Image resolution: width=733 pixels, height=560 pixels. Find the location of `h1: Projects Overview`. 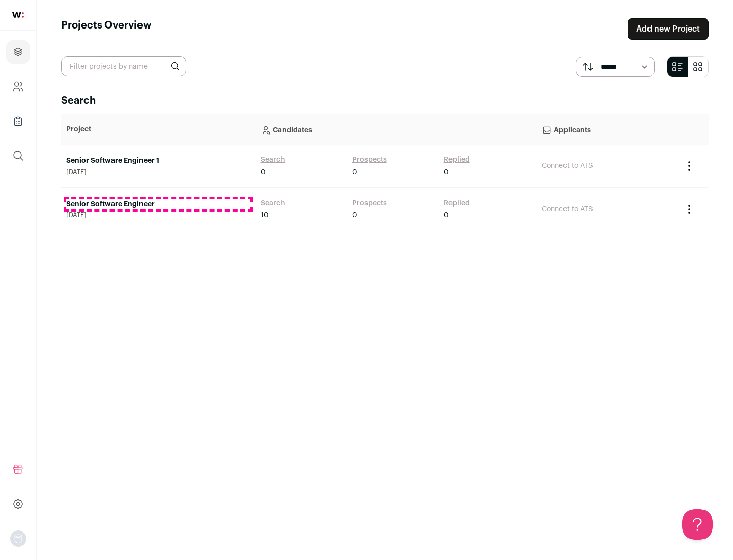

h1: Projects Overview is located at coordinates (106, 29).